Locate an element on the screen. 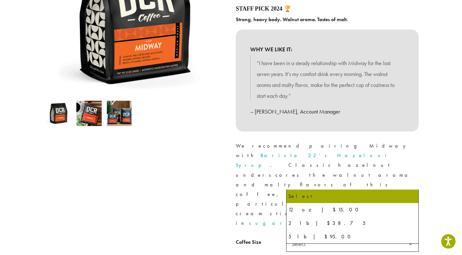 The image size is (462, 255). img: Midway - Image 3 is located at coordinates (119, 113).